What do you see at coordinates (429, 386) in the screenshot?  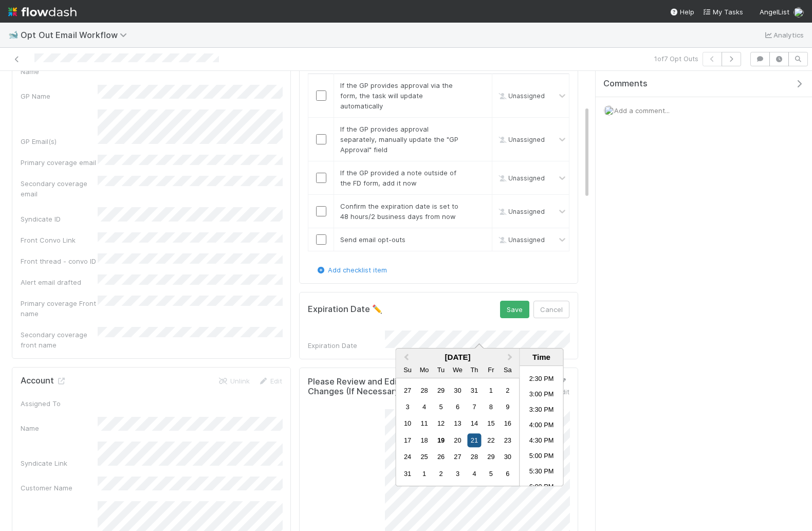 I see `h5: Please Review and Edit the Email Template with Additional Changes (If Necessary)` at bounding box center [429, 386].